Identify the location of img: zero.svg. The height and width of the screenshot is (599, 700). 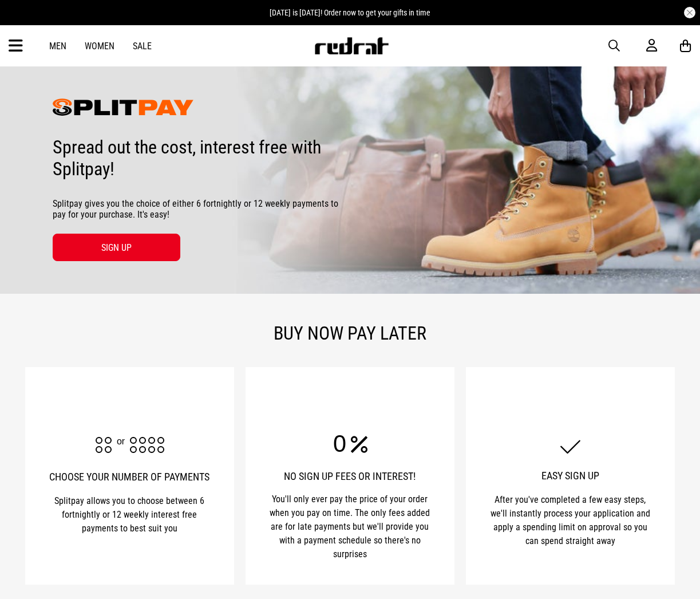
(350, 443).